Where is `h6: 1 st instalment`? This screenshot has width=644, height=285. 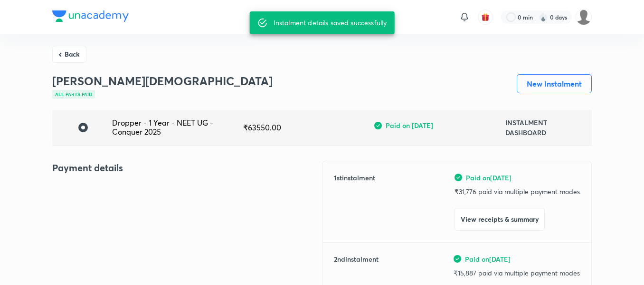 h6: 1 st instalment is located at coordinates (354, 202).